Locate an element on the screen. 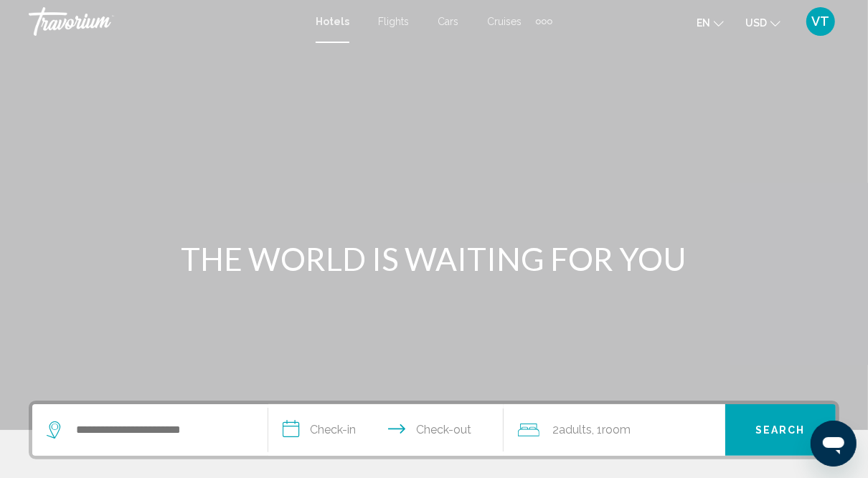  a: Travorium is located at coordinates (165, 21).